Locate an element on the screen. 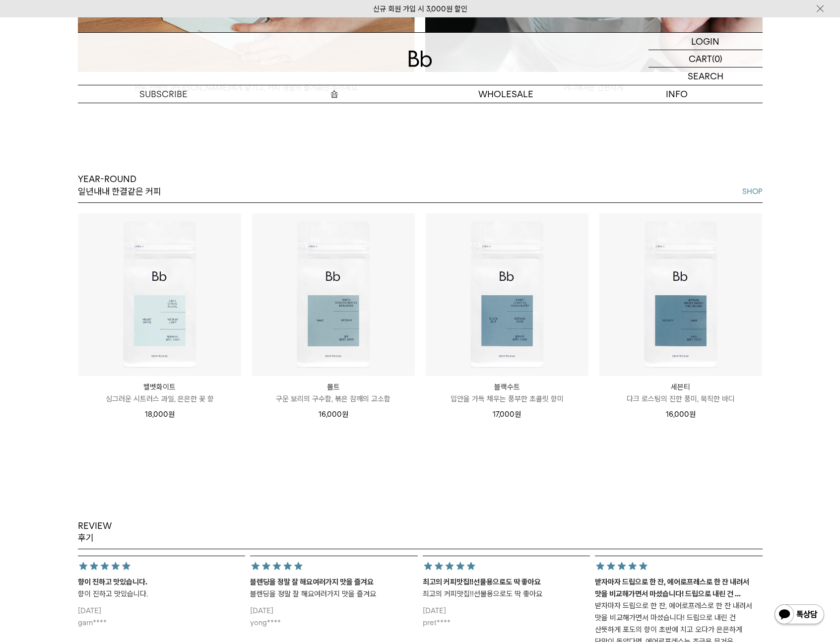 This screenshot has width=840, height=642. p: 벨벳화이트 is located at coordinates (159, 387).